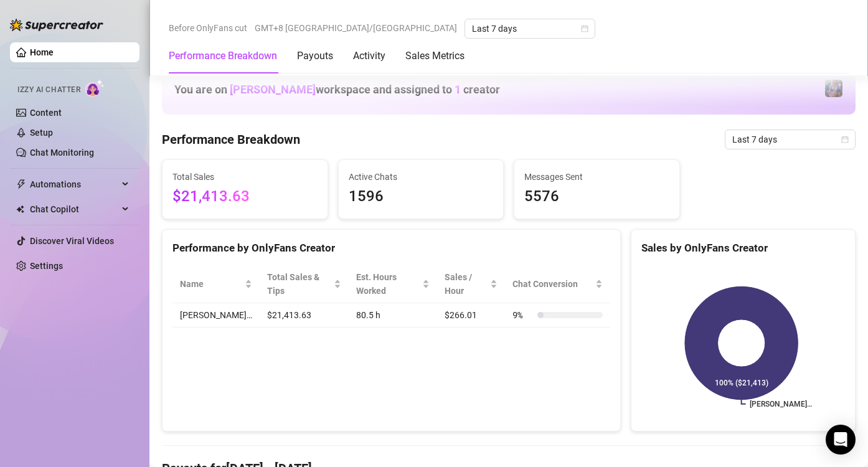 This screenshot has height=467, width=868. Describe the element at coordinates (216, 284) in the screenshot. I see `th: Name` at that location.